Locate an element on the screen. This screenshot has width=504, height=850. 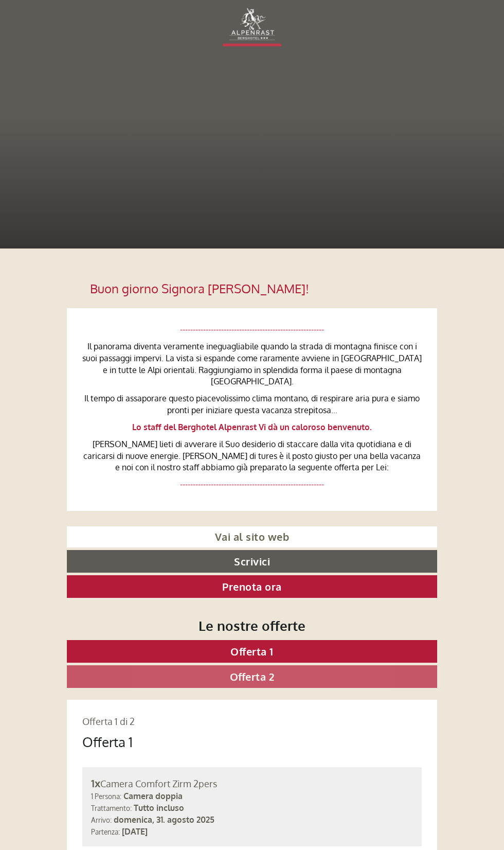
b: Camera doppia is located at coordinates (153, 796).